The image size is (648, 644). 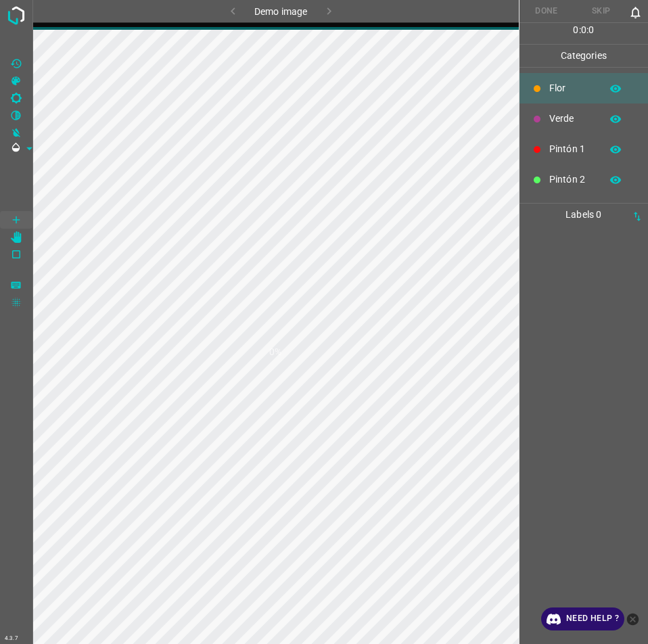 I want to click on p: Flor, so click(x=572, y=88).